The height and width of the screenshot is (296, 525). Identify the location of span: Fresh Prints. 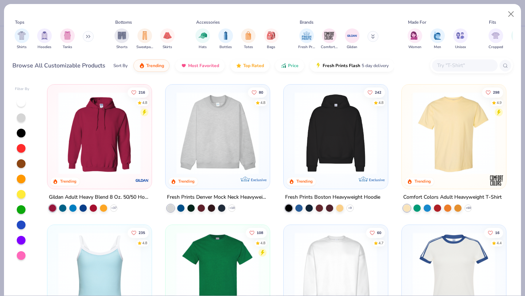
(307, 47).